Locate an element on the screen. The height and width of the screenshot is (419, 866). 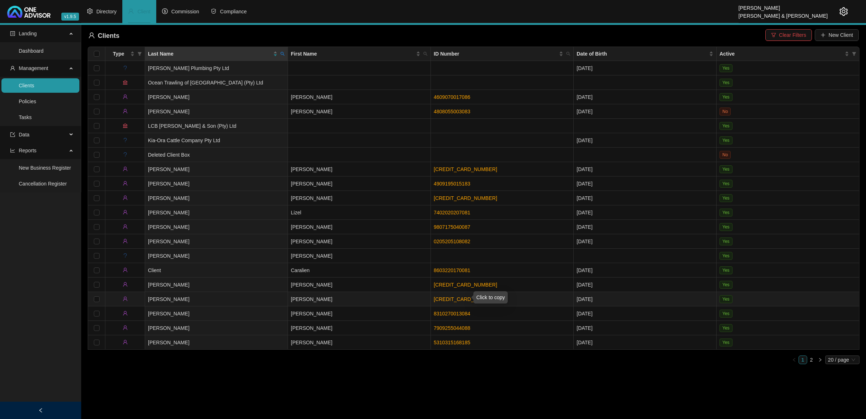
span: New Client is located at coordinates (841, 35).